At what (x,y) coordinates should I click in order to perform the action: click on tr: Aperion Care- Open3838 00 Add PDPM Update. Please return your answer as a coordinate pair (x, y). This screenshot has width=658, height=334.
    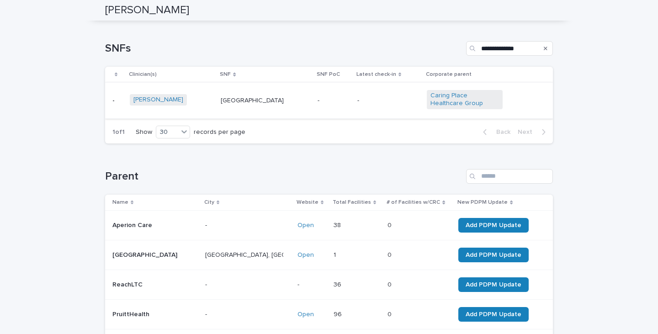
    Looking at the image, I should click on (329, 225).